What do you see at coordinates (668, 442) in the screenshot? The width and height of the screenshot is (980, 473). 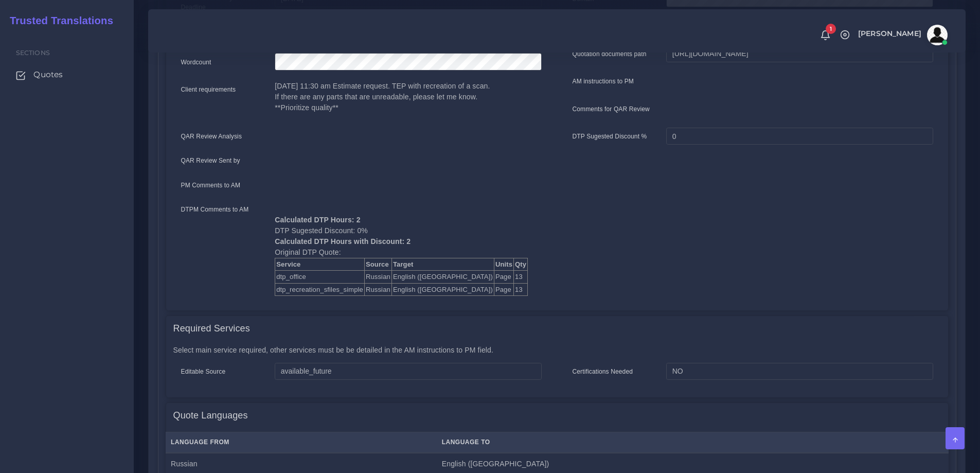 I see `th: Language To` at bounding box center [668, 442].